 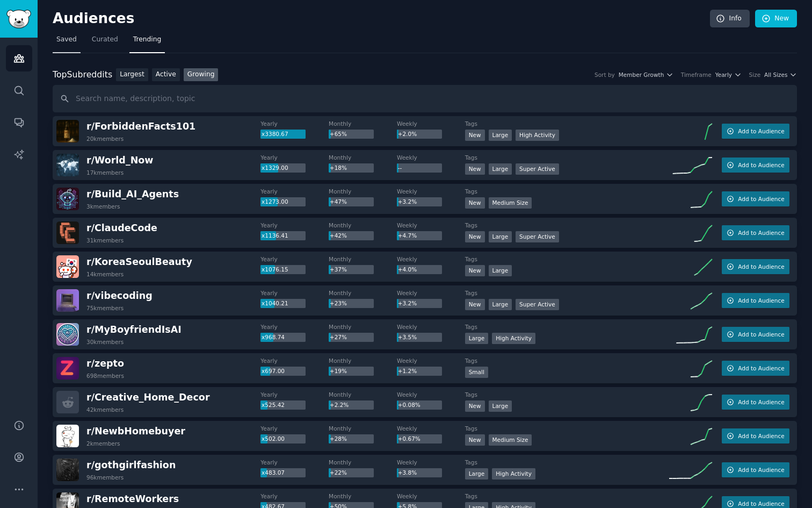 What do you see at coordinates (68, 334) in the screenshot?
I see `img: MyBoyfriendIsAI` at bounding box center [68, 334].